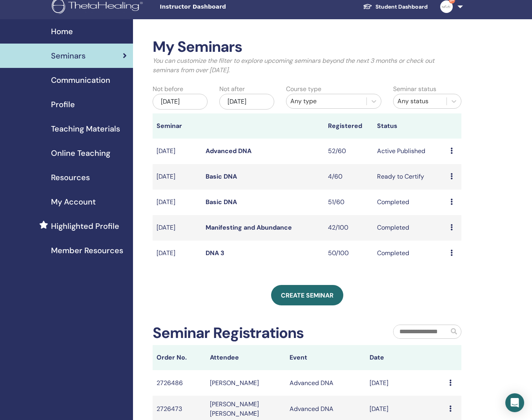  I want to click on th: Registered, so click(348, 126).